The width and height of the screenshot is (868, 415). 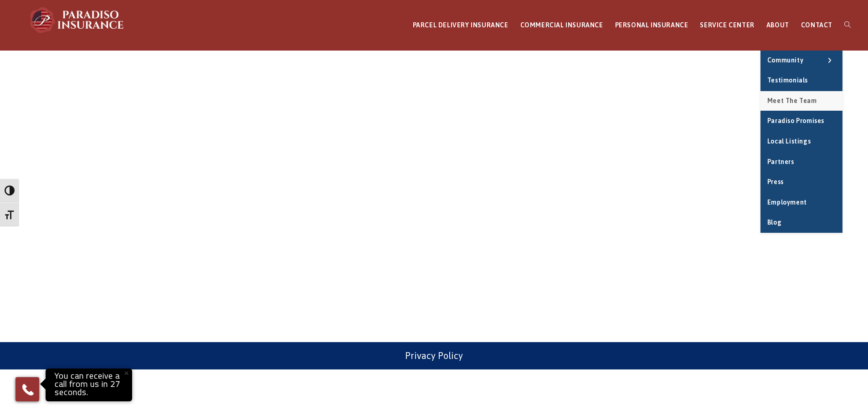 I want to click on p: You can receive a call from us in 27 seconds., so click(x=89, y=385).